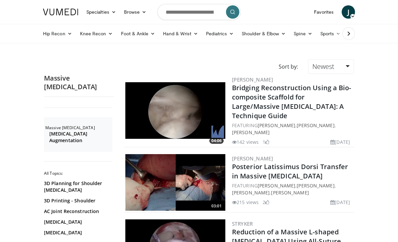 This screenshot has width=398, height=242. Describe the element at coordinates (199, 12) in the screenshot. I see `input: Search topics, interventions` at that location.